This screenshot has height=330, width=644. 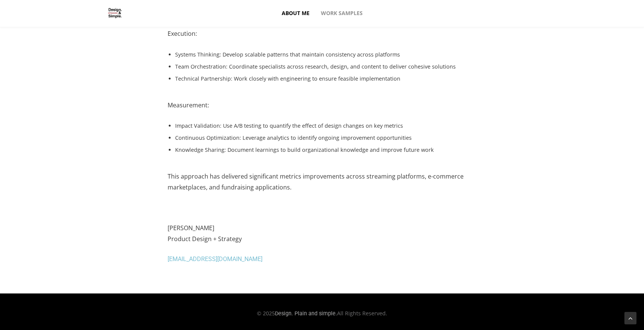 What do you see at coordinates (319, 187) in the screenshot?
I see `p: This approach has delivered significant metrics improvements across streaming platforms, e-commer...` at bounding box center [319, 187].